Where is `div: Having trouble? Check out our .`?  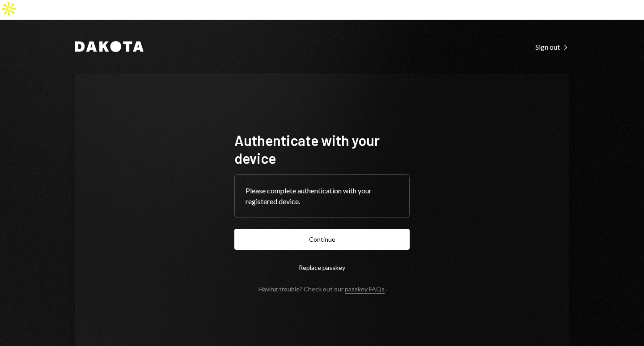
div: Having trouble? Check out our . is located at coordinates (322, 289).